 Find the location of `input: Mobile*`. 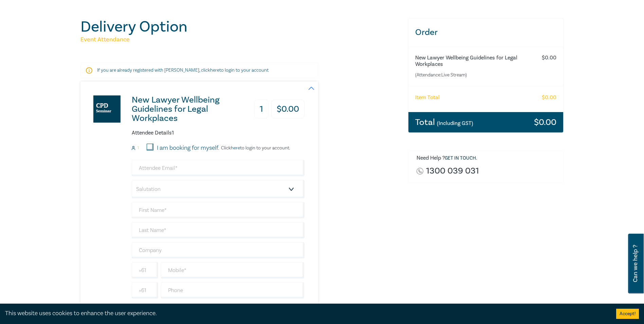

input: Mobile* is located at coordinates (232, 270).